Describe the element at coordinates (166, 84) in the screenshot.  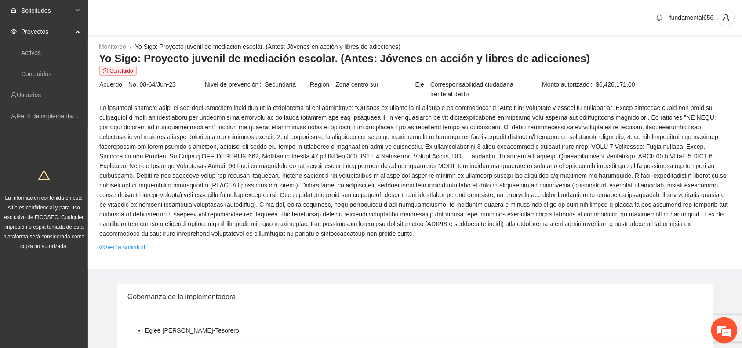
I see `span: No. 08-64/Jun-23` at that location.